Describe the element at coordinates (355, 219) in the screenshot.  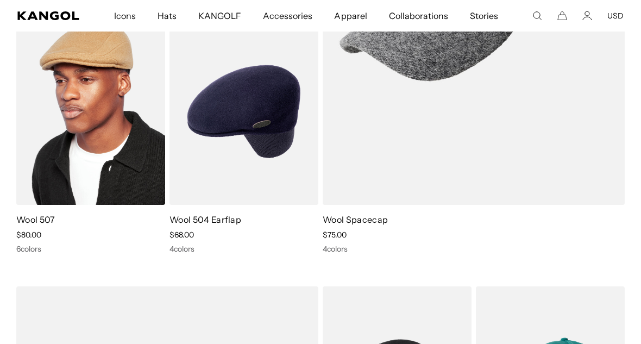
I see `a: Wool Spacecap` at that location.